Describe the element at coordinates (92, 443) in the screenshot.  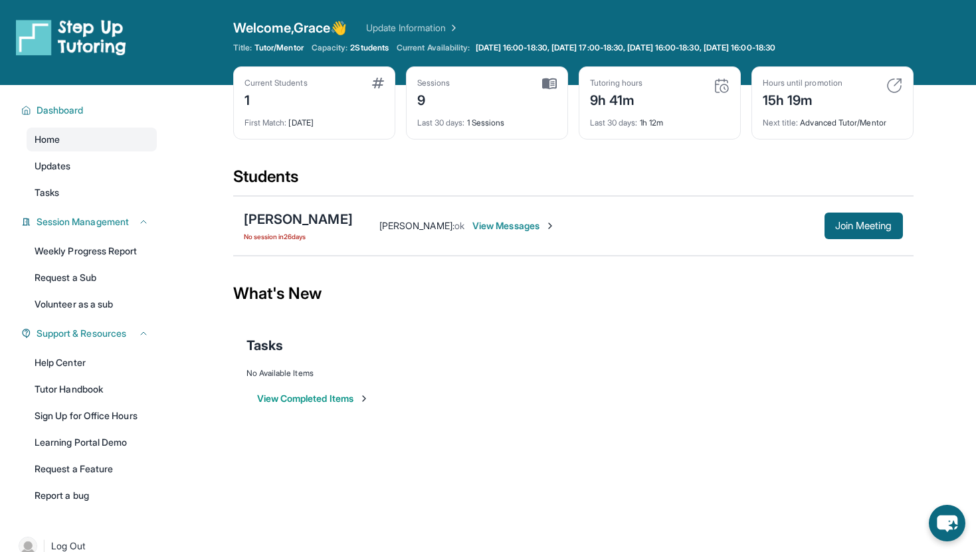
I see `a: Learning Portal Demo` at that location.